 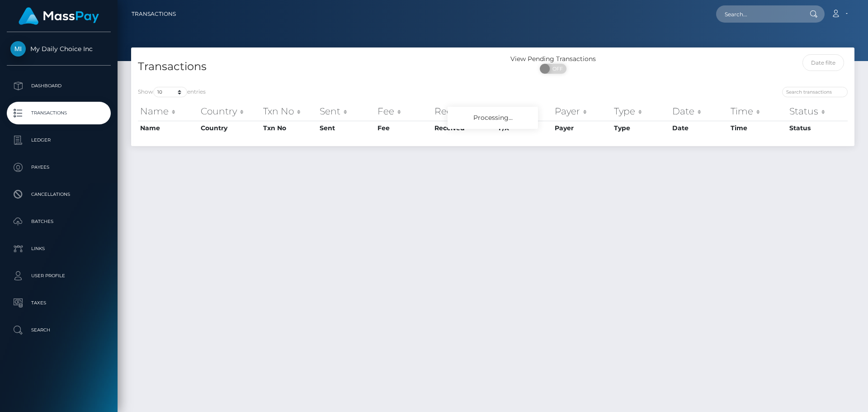 What do you see at coordinates (59, 248) in the screenshot?
I see `p: Links` at bounding box center [59, 248].